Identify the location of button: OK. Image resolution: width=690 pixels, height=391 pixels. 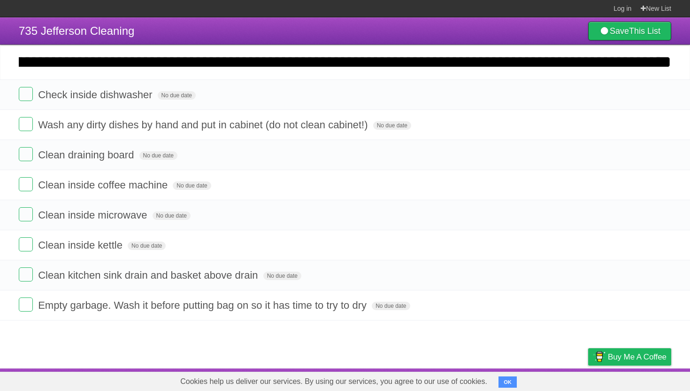
(508, 382).